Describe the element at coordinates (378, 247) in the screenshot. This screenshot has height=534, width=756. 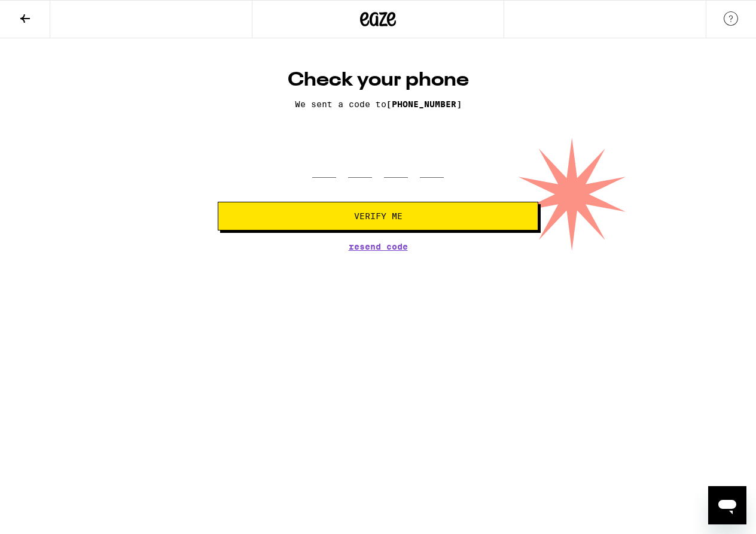
I see `span: Resend Code` at that location.